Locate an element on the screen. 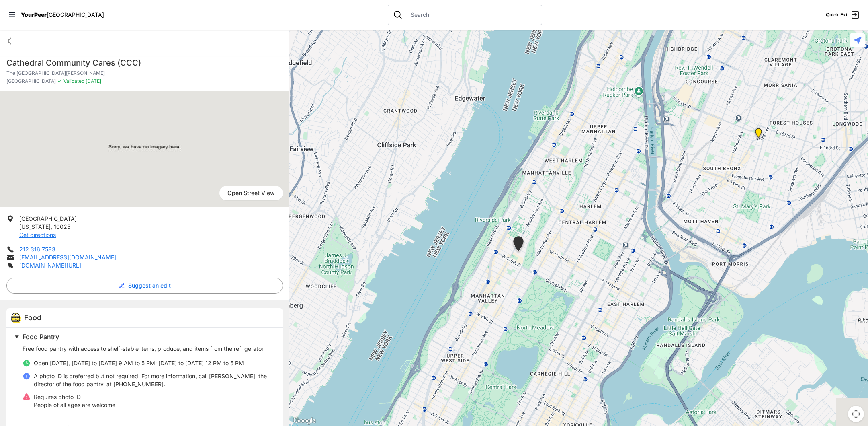 The image size is (868, 426). span: Suggest an edit is located at coordinates (149, 285).